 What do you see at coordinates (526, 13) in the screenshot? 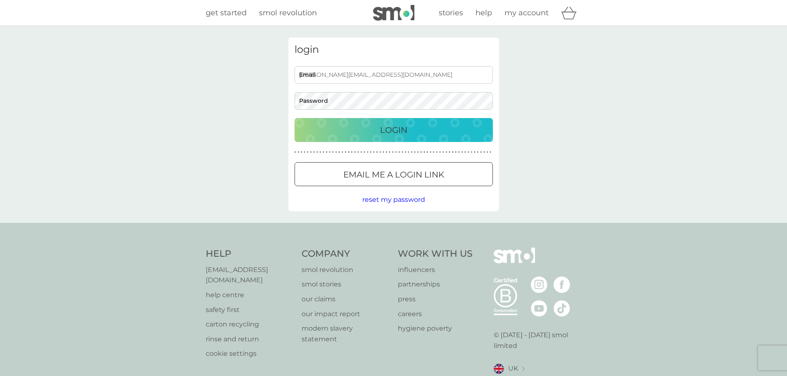
I see `a: my account` at bounding box center [526, 13].